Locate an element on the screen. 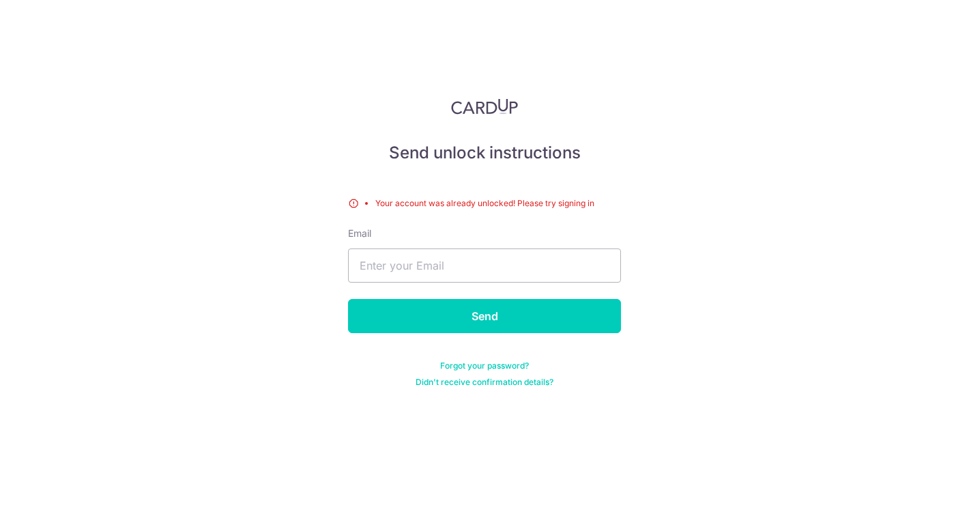  a: Forgot your password? is located at coordinates (484, 366).